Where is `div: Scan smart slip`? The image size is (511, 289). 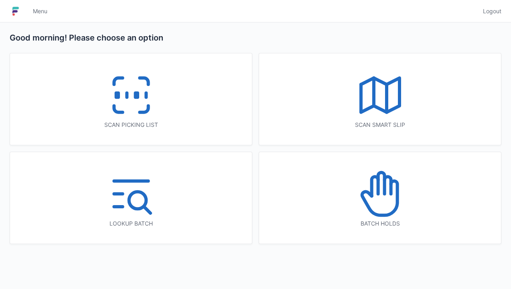
div: Scan smart slip is located at coordinates (380, 125).